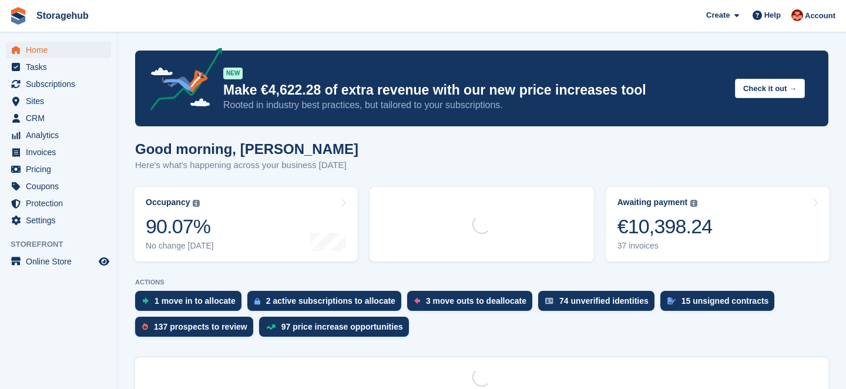 This screenshot has height=389, width=846. Describe the element at coordinates (61, 169) in the screenshot. I see `span: Pricing` at that location.